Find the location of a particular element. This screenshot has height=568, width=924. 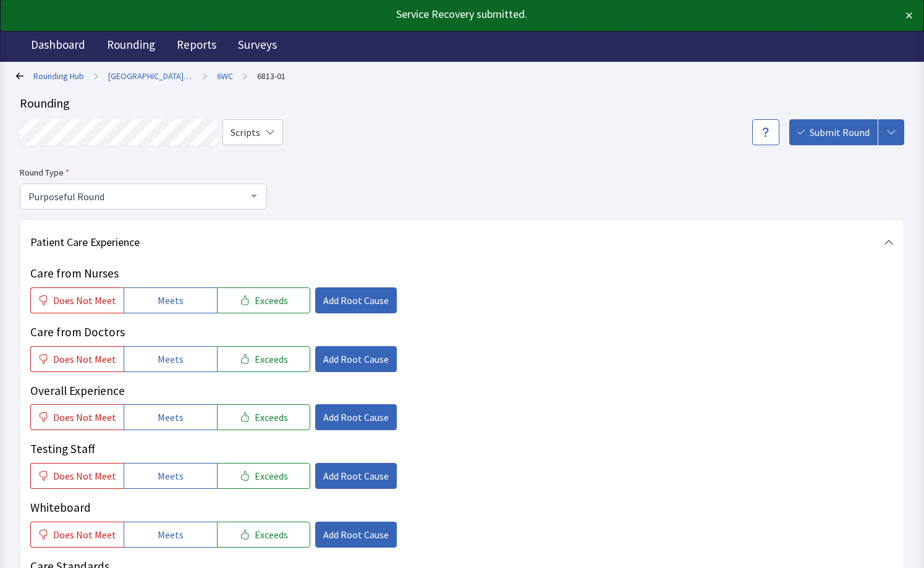

a: Rounding Hub is located at coordinates (59, 76).